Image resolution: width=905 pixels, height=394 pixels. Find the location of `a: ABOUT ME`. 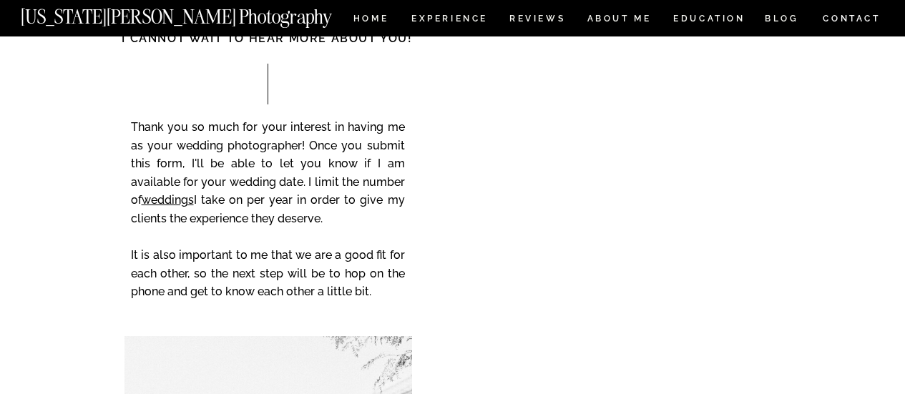

a: ABOUT ME is located at coordinates (619, 20).